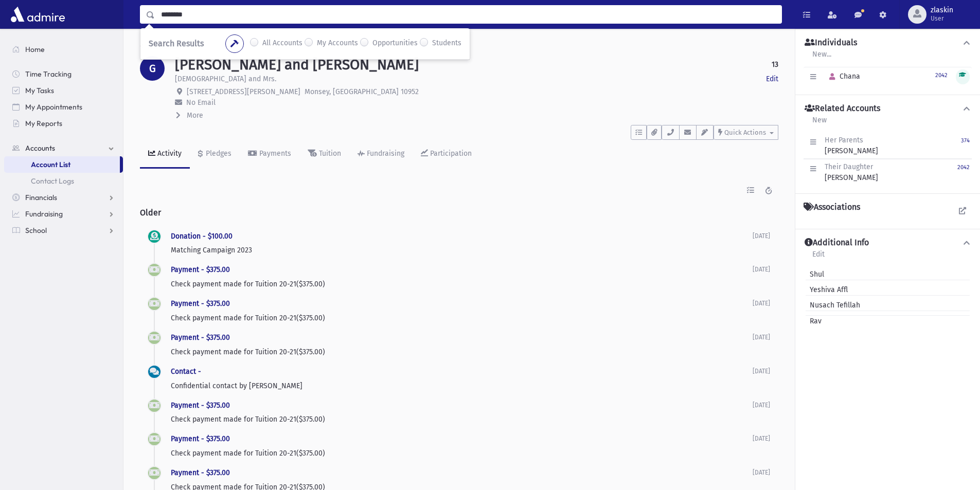 The width and height of the screenshot is (980, 490). Describe the element at coordinates (842, 108) in the screenshot. I see `h4: Related Accounts` at that location.